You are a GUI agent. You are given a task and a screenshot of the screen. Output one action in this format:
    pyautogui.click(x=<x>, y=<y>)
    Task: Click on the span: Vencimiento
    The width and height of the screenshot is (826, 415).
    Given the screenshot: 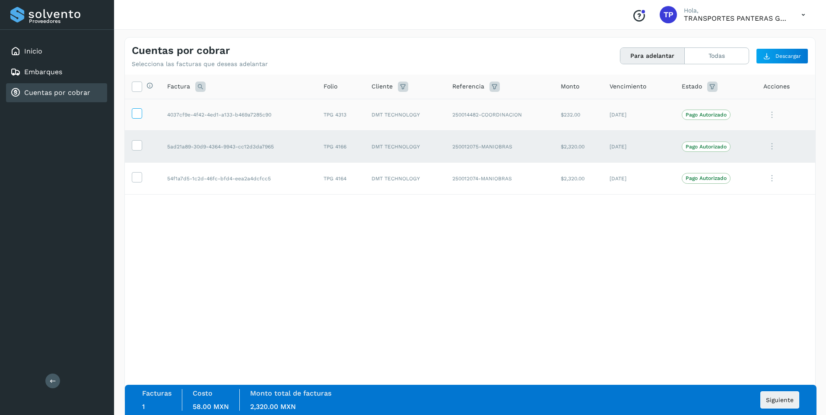 What is the action you would take?
    pyautogui.click(x=627, y=86)
    